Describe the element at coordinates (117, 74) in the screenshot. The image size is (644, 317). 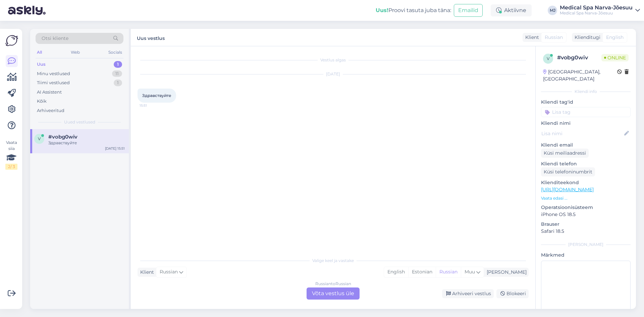
I see `div: 11` at that location.